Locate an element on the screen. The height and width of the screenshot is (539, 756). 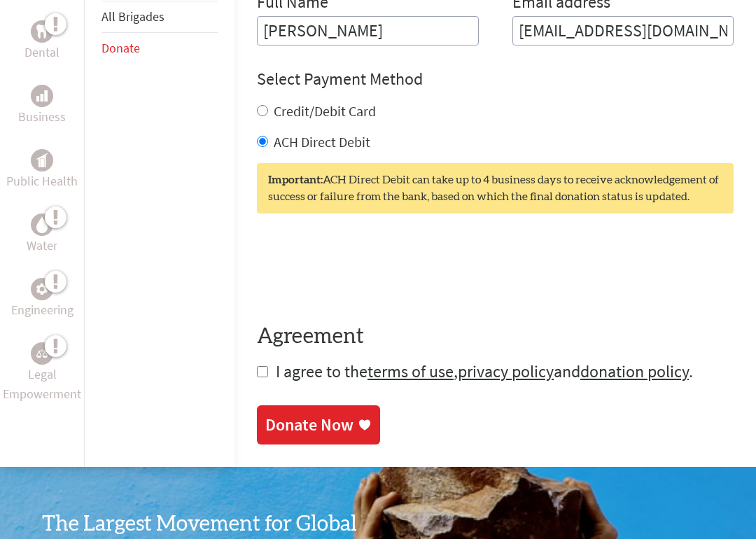
div: Dental is located at coordinates (42, 32).